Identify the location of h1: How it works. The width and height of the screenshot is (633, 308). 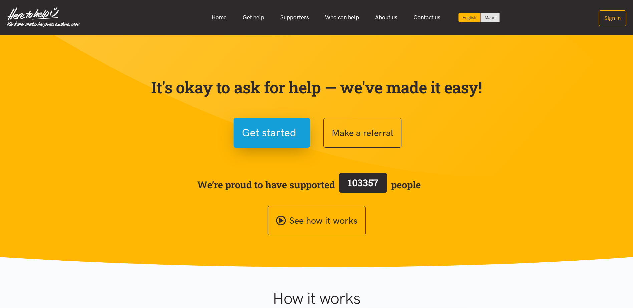
(316, 299).